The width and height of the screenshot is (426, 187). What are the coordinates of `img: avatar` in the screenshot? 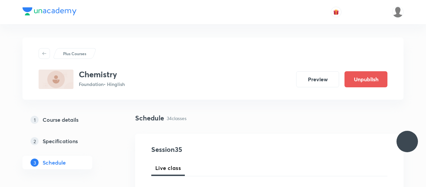 It's located at (336, 12).